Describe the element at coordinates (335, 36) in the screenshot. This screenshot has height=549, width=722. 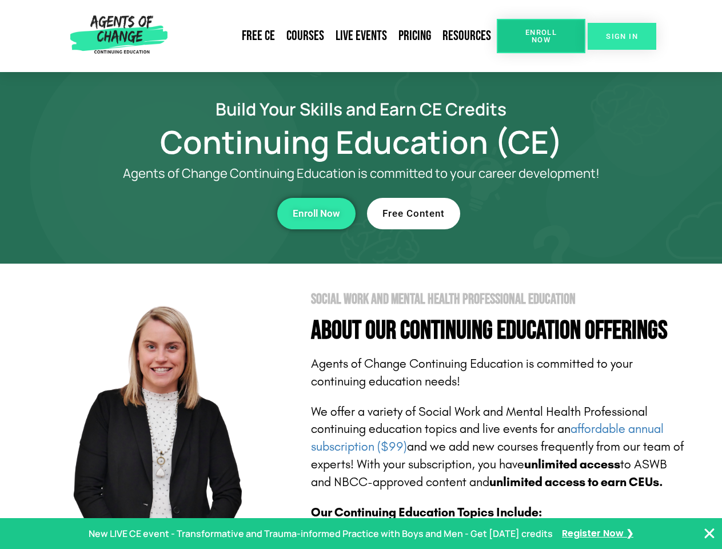
I see `nav: Menu` at that location.